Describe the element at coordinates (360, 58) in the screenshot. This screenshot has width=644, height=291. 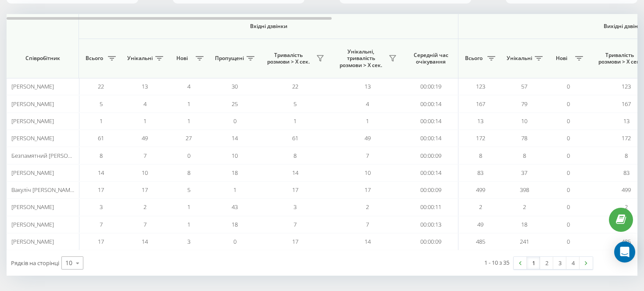
I see `span: Унікальні, тривалість розмови > Х сек.` at that location.